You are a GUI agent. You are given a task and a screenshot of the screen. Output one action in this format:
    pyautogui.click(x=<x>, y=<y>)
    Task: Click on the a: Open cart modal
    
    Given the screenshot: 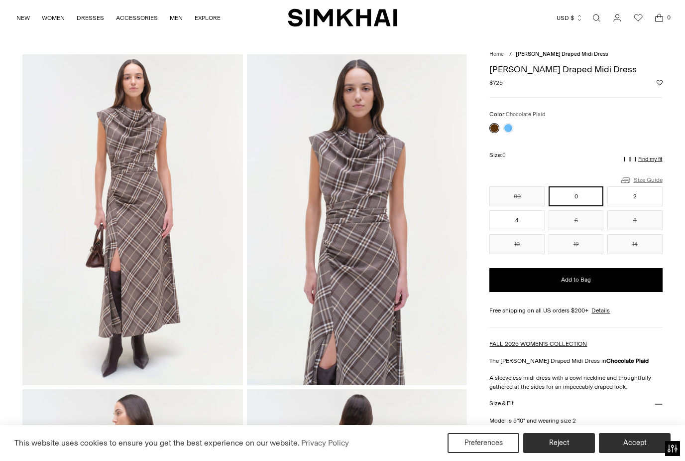 What is the action you would take?
    pyautogui.click(x=659, y=18)
    